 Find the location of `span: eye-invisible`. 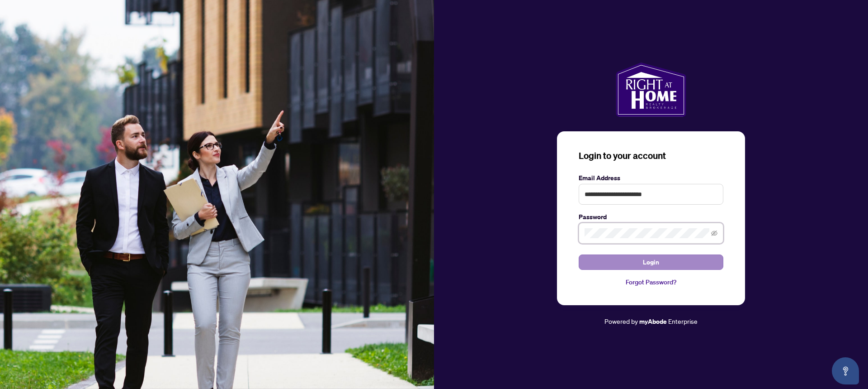

span: eye-invisible is located at coordinates (714, 233).